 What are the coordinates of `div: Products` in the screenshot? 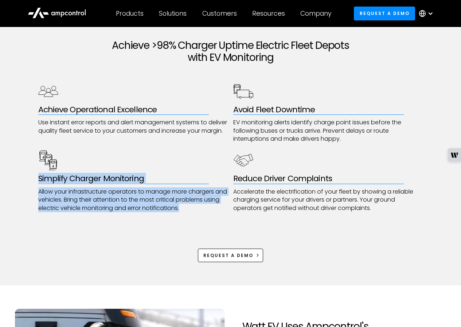 It's located at (130, 13).